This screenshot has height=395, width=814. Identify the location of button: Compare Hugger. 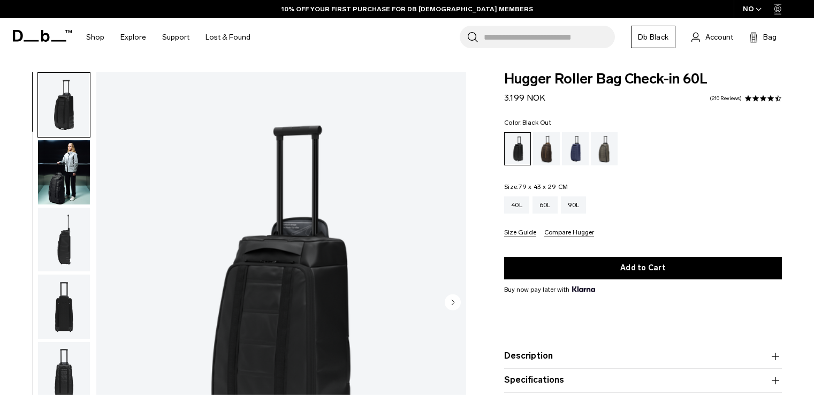
(569, 233).